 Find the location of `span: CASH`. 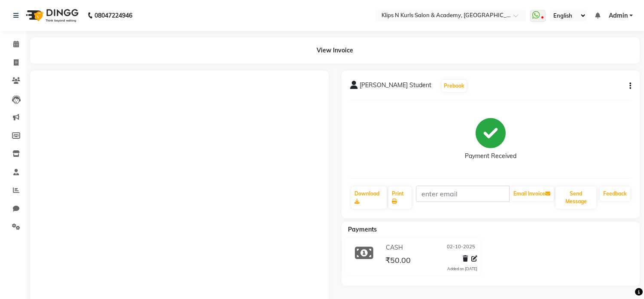

span: CASH is located at coordinates (394, 248).